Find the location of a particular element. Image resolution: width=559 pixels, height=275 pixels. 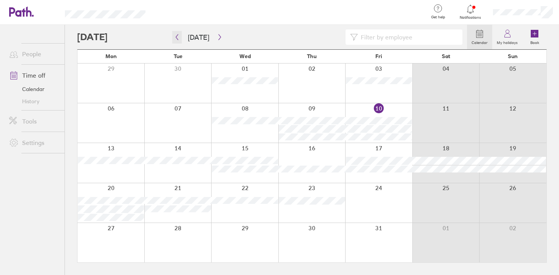

a: Book is located at coordinates (535, 37).